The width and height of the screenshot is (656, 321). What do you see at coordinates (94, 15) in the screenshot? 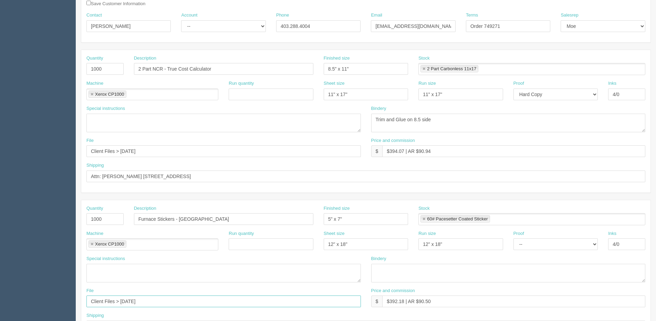
I see `label: Contact` at bounding box center [94, 15].